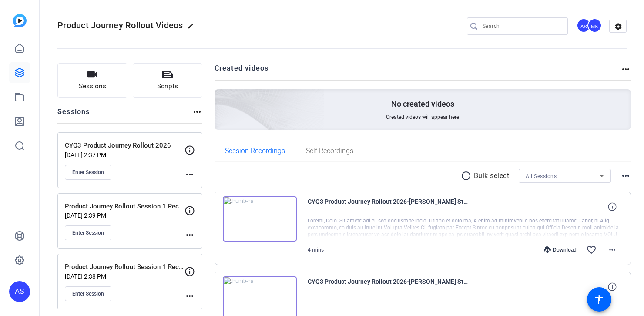 The height and width of the screenshot is (316, 644). I want to click on ngx-avatar: Michael Keenan, so click(595, 26).